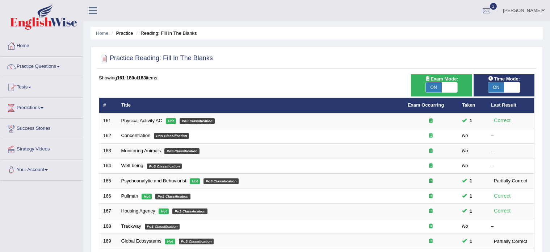 The height and width of the screenshot is (252, 550). What do you see at coordinates (108, 226) in the screenshot?
I see `td: 168` at bounding box center [108, 226].